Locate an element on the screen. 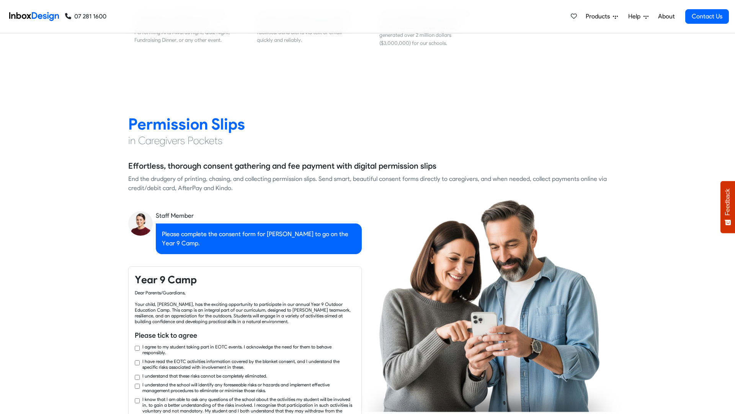 Image resolution: width=735 pixels, height=414 pixels. h4: Year 9 Camp is located at coordinates (245, 280).